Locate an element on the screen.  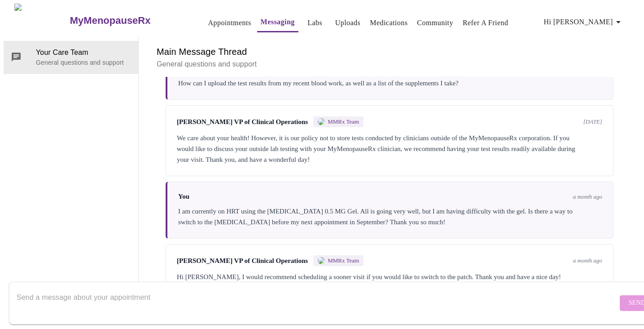
span: You is located at coordinates (184, 196).